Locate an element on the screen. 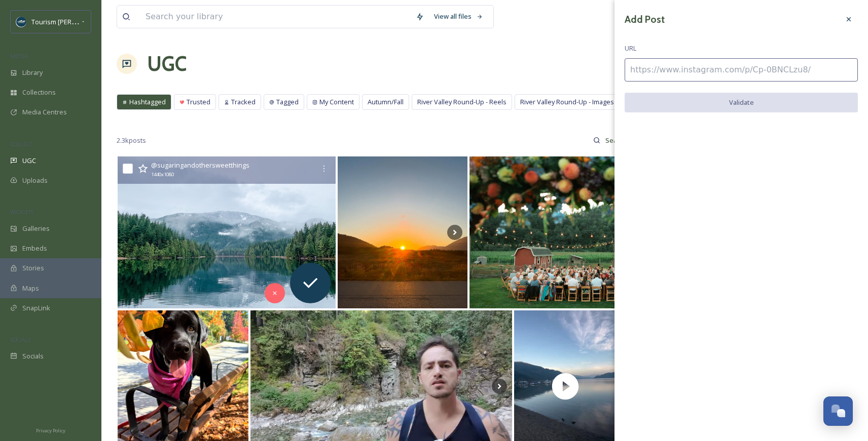  img: Summer Dump #harrisonhotsprings #chilliwack is located at coordinates (403, 232).